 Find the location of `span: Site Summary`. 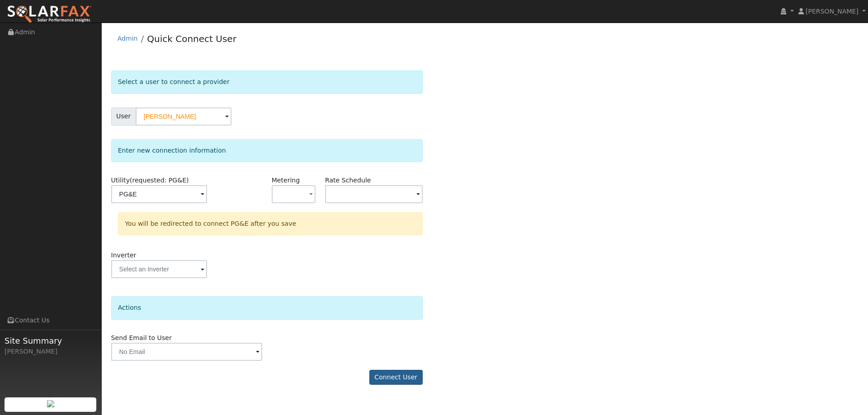

span: Site Summary is located at coordinates (51, 341).